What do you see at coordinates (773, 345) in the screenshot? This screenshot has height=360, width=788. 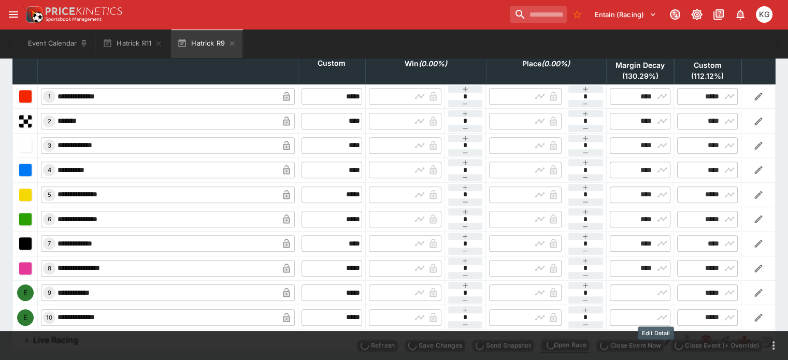 I see `button: more` at bounding box center [773, 345].